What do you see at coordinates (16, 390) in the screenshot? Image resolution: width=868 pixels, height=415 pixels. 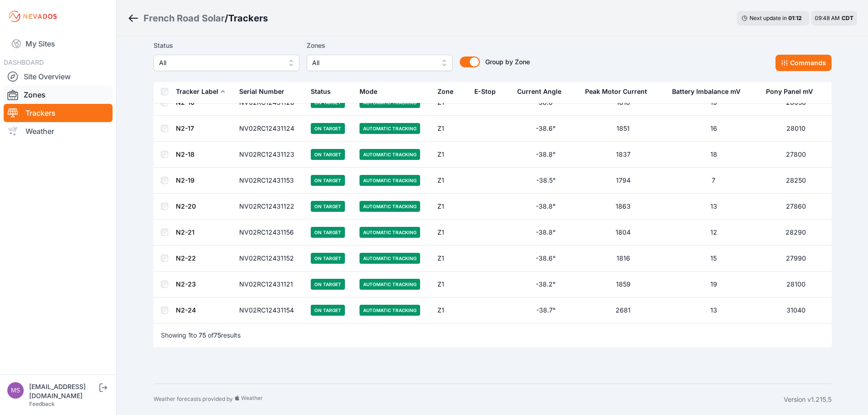 I see `img: mswanson@nexamp.com` at bounding box center [16, 390].